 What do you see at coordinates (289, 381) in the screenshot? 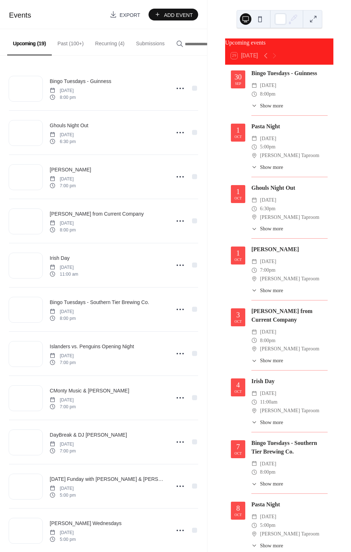
I see `div: Irish Day` at bounding box center [289, 381].